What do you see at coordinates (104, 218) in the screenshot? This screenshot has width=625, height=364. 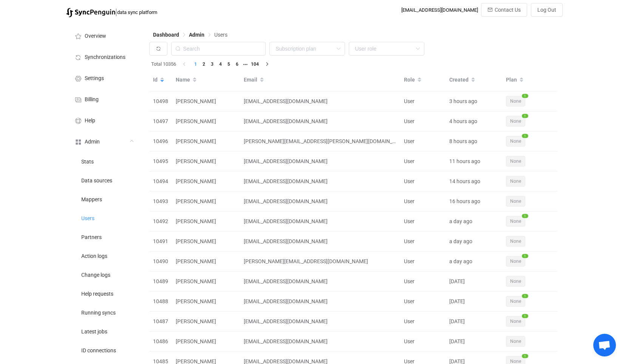 I see `a: Users` at bounding box center [104, 218].